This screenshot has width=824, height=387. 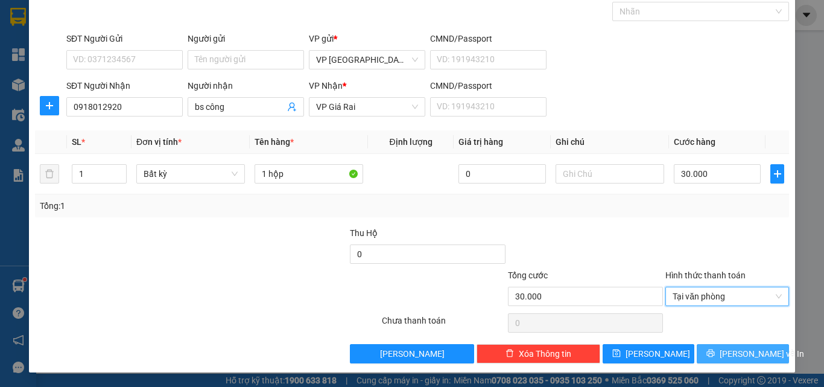 I want to click on span: VP Sài Gòn, so click(x=367, y=60).